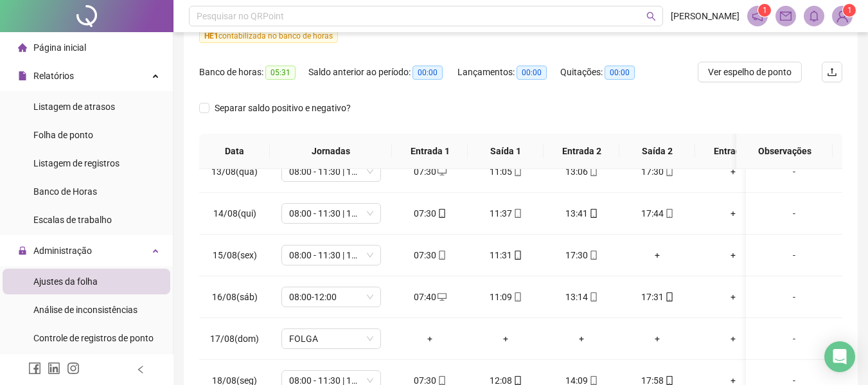  I want to click on span: Administração, so click(63, 251).